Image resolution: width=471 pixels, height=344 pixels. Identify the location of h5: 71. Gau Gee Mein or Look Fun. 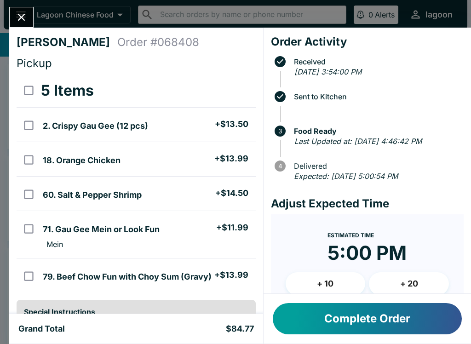
(101, 229).